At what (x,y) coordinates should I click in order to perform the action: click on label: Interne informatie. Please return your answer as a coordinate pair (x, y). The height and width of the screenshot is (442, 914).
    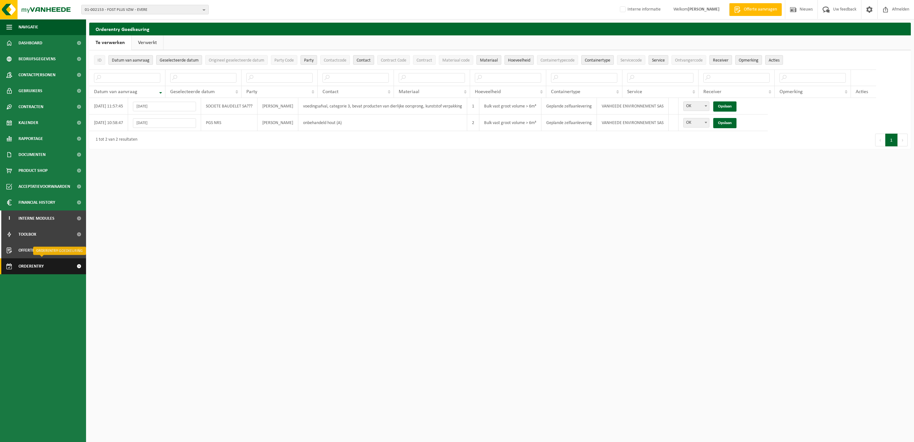
    Looking at the image, I should click on (639, 10).